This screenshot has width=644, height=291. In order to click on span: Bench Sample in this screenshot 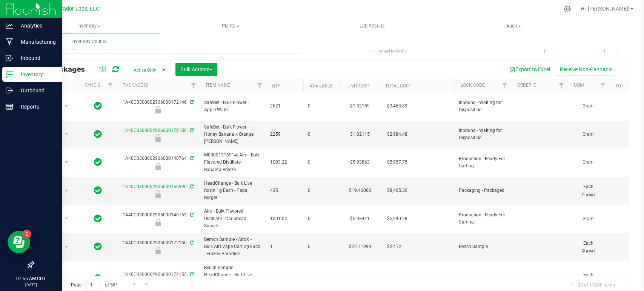, I will do `click(483, 246)`.